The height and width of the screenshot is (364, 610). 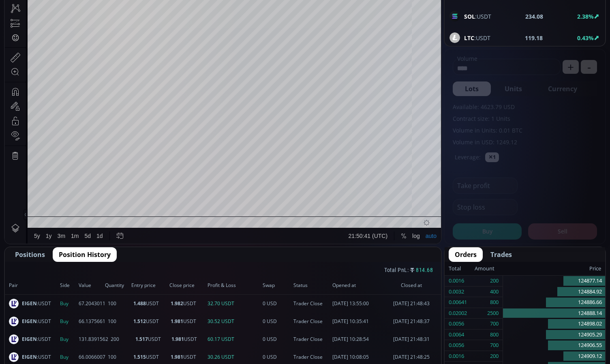 I want to click on div: 126199.63, so click(x=145, y=23).